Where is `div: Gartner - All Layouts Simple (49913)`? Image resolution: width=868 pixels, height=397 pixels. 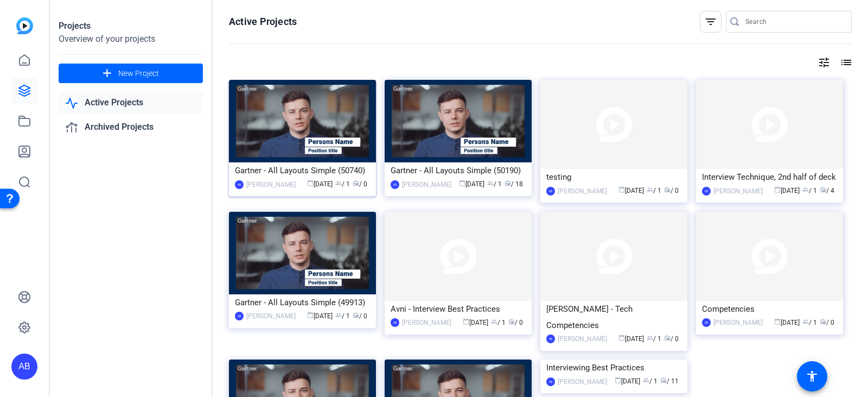 div: Gartner - All Layouts Simple (49913) is located at coordinates (302, 302).